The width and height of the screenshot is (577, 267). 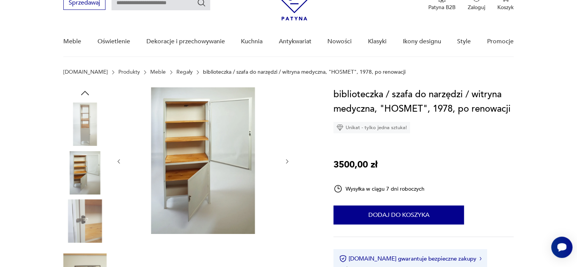 What do you see at coordinates (343, 258) in the screenshot?
I see `img: Ikona certyfikatu` at bounding box center [343, 258].